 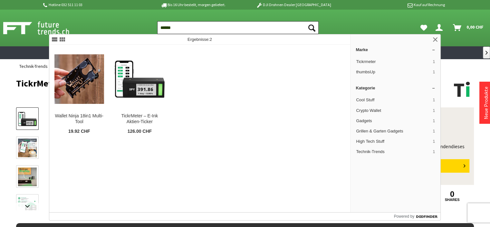 I want to click on img: Tickrmeter, so click(x=463, y=90).